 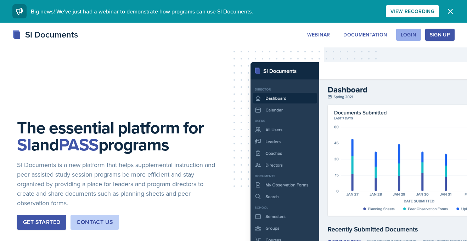 I want to click on div: Sign Up, so click(x=440, y=35).